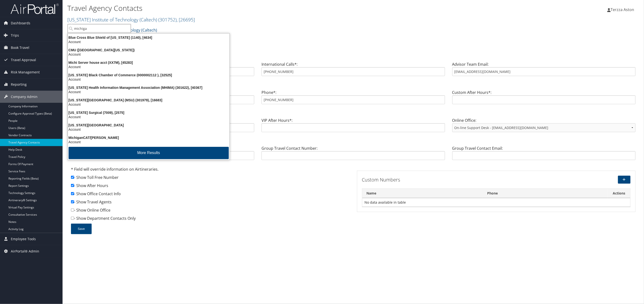 This screenshot has width=644, height=304. What do you see at coordinates (451, 180) in the screenshot?
I see `h3: Custom Numbers` at bounding box center [451, 180].